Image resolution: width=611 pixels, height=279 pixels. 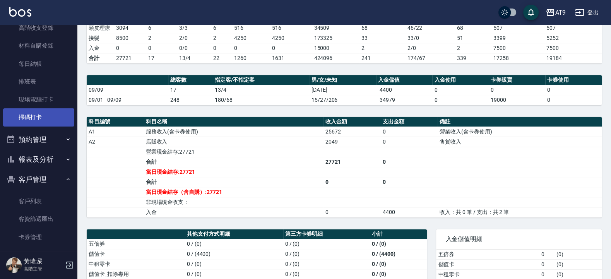 What do you see at coordinates (251, 58) in the screenshot?
I see `td: 1260` at bounding box center [251, 58].